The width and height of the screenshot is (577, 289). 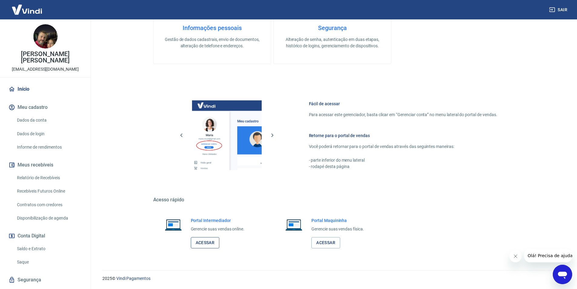 I want to click on a: Saque, so click(x=49, y=262).